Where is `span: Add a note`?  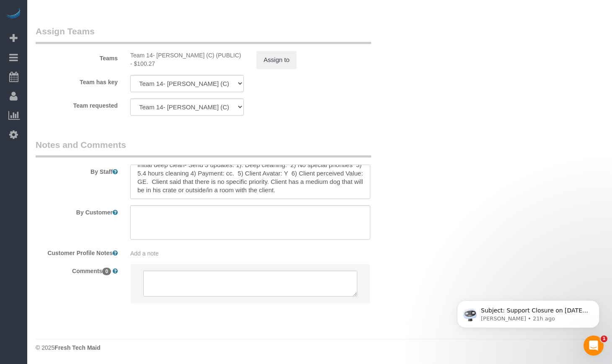
span: Add a note is located at coordinates (145, 253).